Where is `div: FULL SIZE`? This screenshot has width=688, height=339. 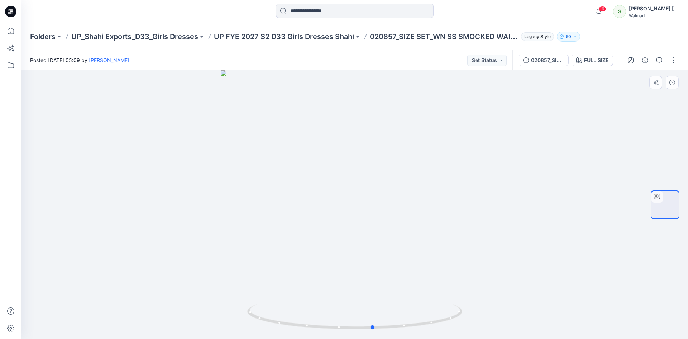 div: FULL SIZE is located at coordinates (597, 60).